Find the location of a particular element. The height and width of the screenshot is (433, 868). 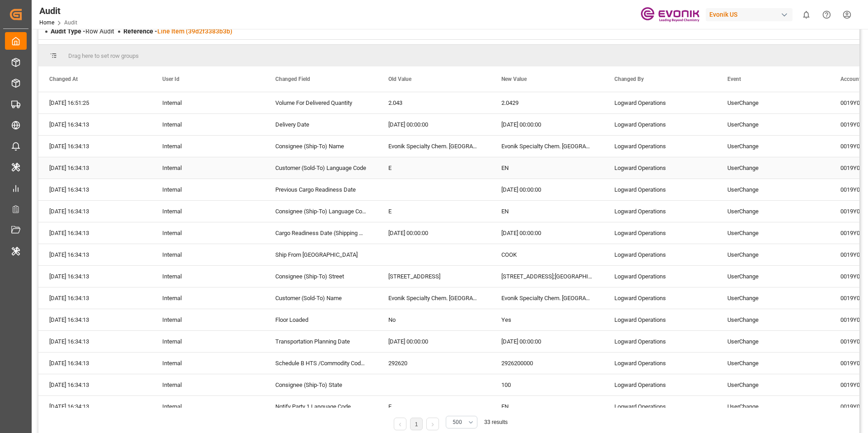

div: Schedule B HTS /Commodity Code (HS Code) is located at coordinates (321, 363).